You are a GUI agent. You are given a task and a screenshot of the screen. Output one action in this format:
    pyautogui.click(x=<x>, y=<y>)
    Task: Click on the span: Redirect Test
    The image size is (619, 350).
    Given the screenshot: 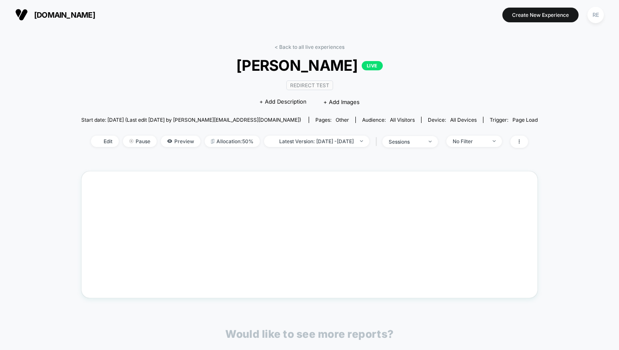 What is the action you would take?
    pyautogui.click(x=309, y=85)
    